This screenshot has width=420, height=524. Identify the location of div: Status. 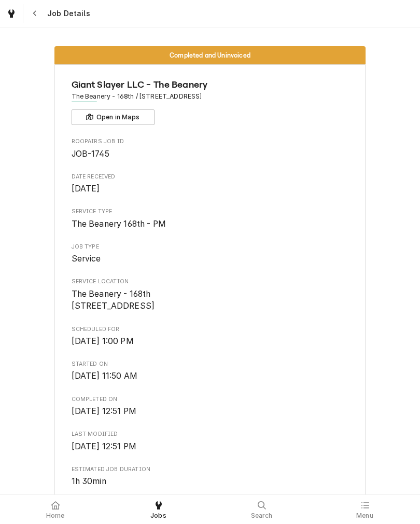
(210, 55).